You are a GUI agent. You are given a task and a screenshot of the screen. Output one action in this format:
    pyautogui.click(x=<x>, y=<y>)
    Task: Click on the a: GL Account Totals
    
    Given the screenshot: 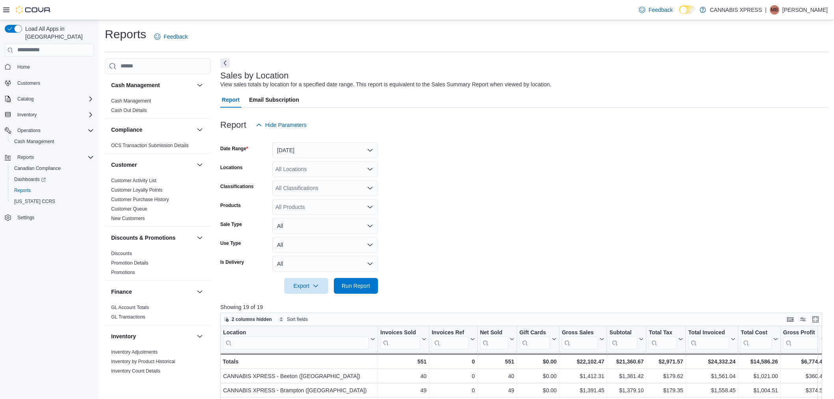 What is the action you would take?
    pyautogui.click(x=130, y=308)
    